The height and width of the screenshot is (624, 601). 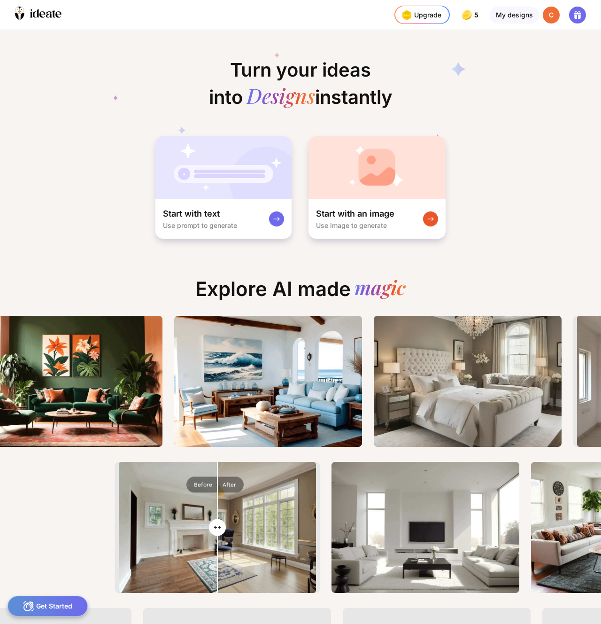 What do you see at coordinates (47, 606) in the screenshot?
I see `div: Get Started` at bounding box center [47, 606].